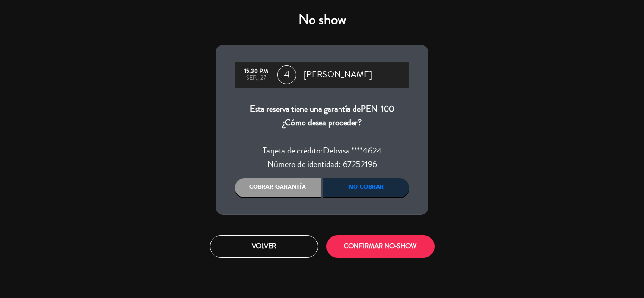 The image size is (644, 298). Describe the element at coordinates (286, 75) in the screenshot. I see `span: 4` at that location.